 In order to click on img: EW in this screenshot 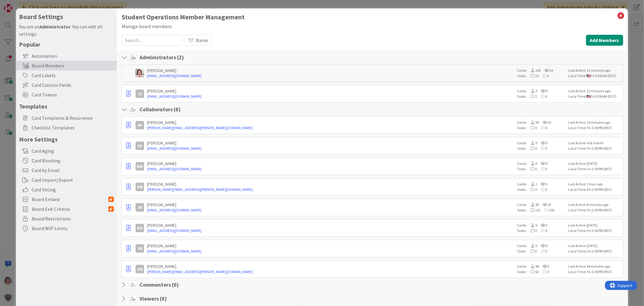, I will do `click(140, 73)`.